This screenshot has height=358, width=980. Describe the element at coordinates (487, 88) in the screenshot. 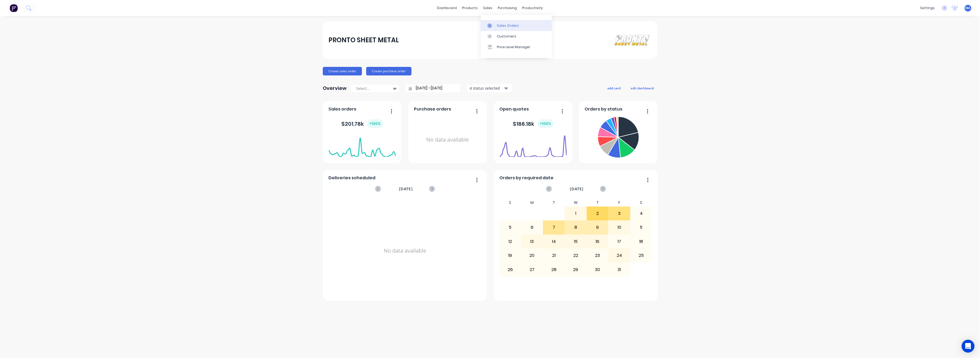

I see `div: 4 status selected` at that location.